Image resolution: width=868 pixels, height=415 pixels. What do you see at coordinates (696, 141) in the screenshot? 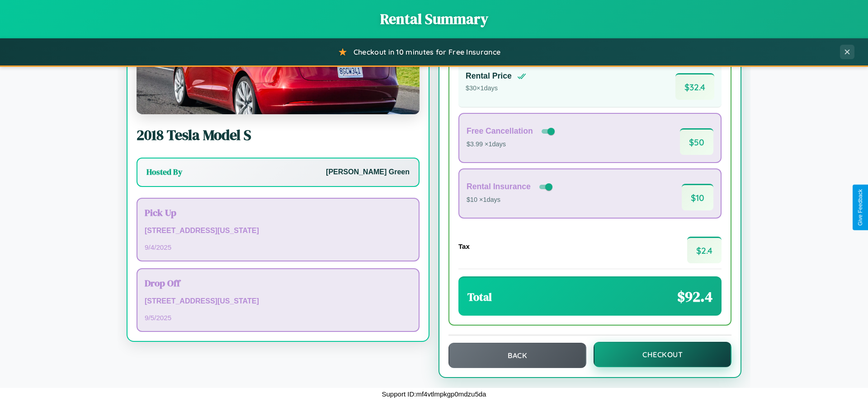
I see `span: $ 50` at bounding box center [696, 141].